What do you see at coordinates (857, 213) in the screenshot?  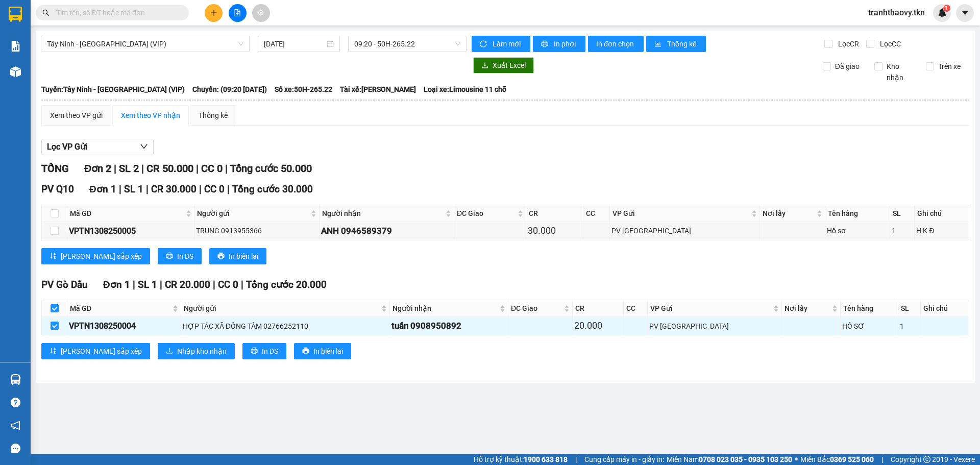 I see `th: Tên hàng` at bounding box center [857, 213].